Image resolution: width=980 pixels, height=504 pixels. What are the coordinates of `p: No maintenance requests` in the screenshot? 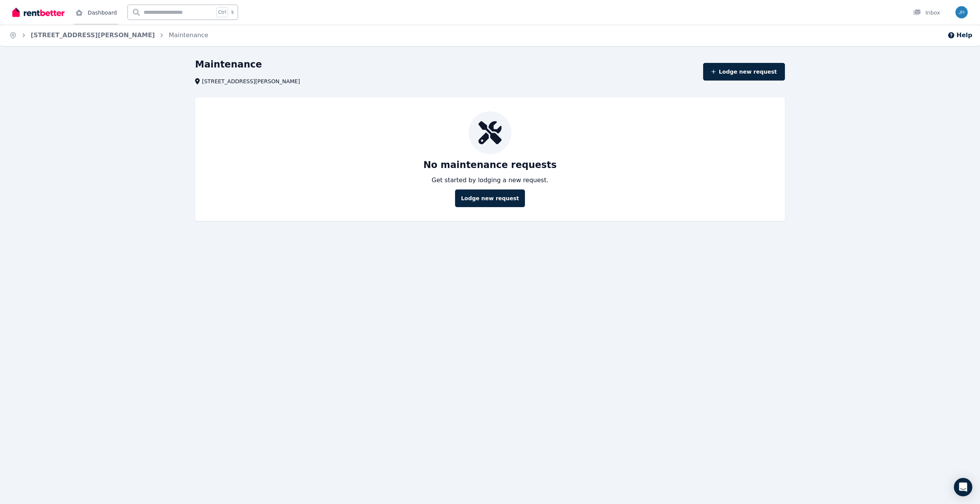 It's located at (489, 165).